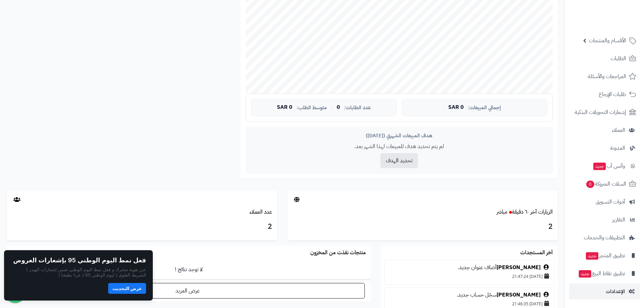 The width and height of the screenshot is (644, 308). I want to click on span: التطبيقات والخدمات, so click(605, 238).